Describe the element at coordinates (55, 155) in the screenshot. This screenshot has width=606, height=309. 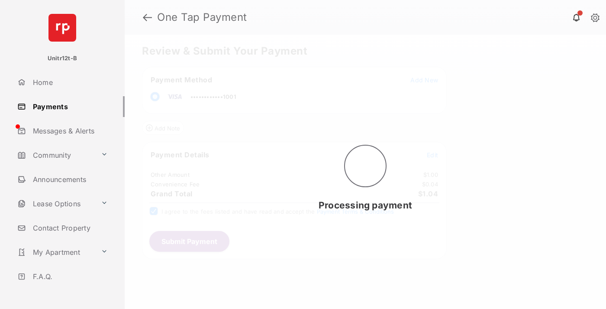
I see `a: Community` at that location.